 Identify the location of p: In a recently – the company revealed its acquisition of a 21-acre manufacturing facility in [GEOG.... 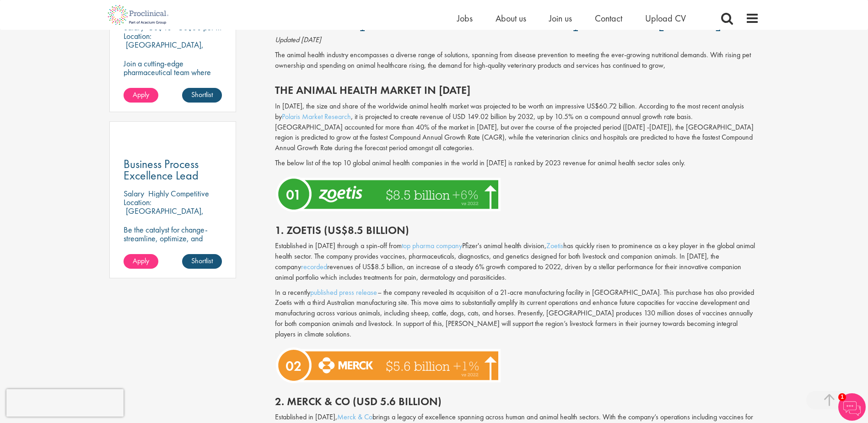
(517, 314).